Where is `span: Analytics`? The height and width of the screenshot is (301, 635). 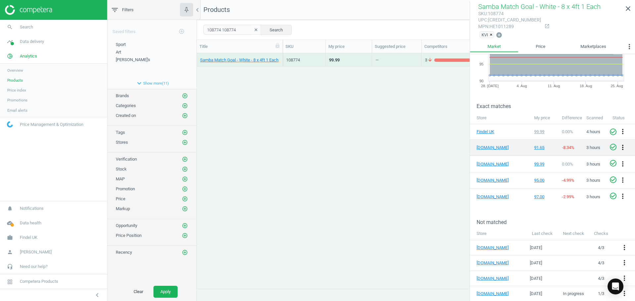
span: Analytics is located at coordinates (28, 56).